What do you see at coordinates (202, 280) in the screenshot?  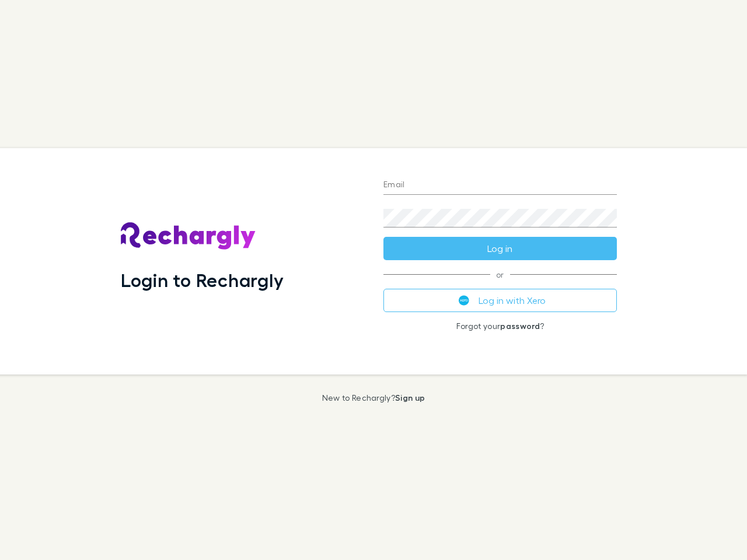 I see `h1: Login to Rechargly` at bounding box center [202, 280].